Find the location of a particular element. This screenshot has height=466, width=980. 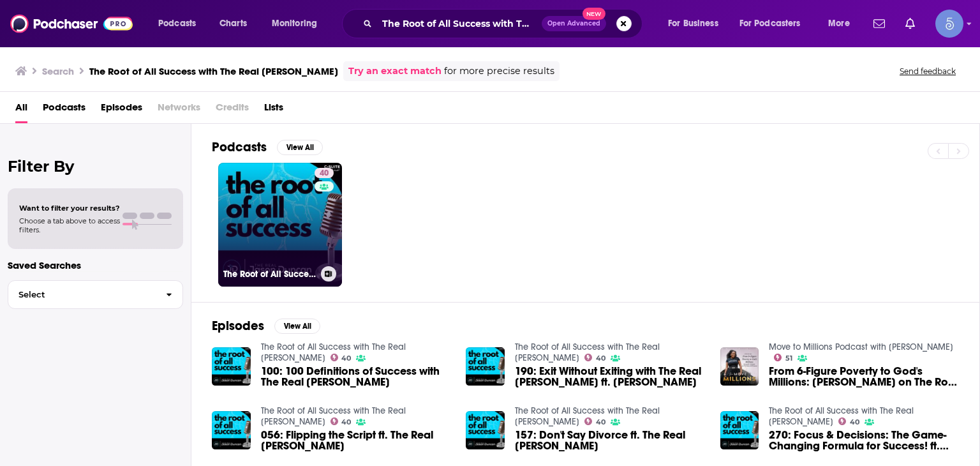

img: 270: Focus & Decisions: The Game-Changing Formula for Success! ft. Jason Duncan is located at coordinates (740, 430).